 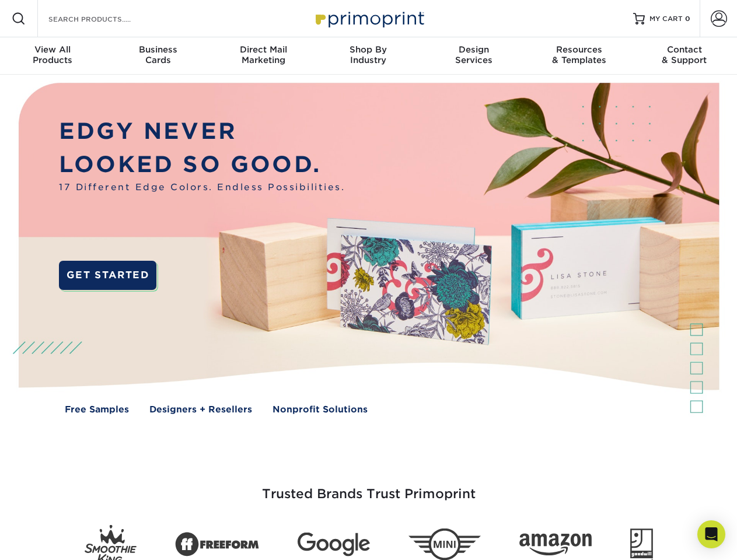 What do you see at coordinates (368, 56) in the screenshot?
I see `a: Shop ByIndustry` at bounding box center [368, 56].